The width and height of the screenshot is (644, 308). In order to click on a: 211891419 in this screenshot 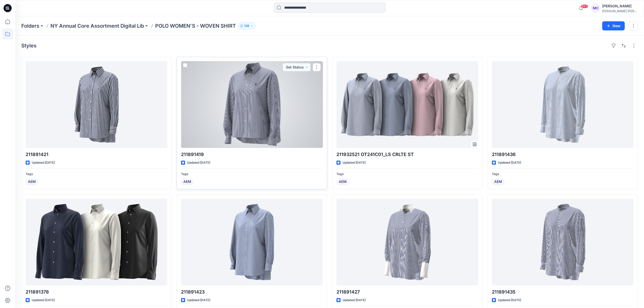, I will do `click(252, 105)`.